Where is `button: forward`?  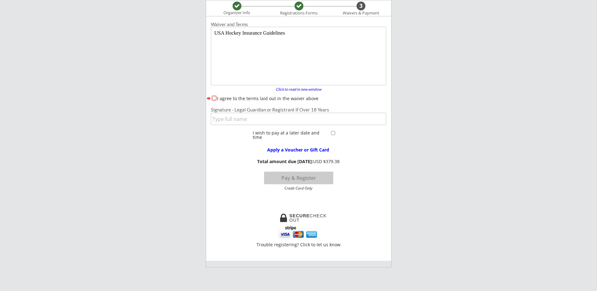
button: forward is located at coordinates (209, 98).